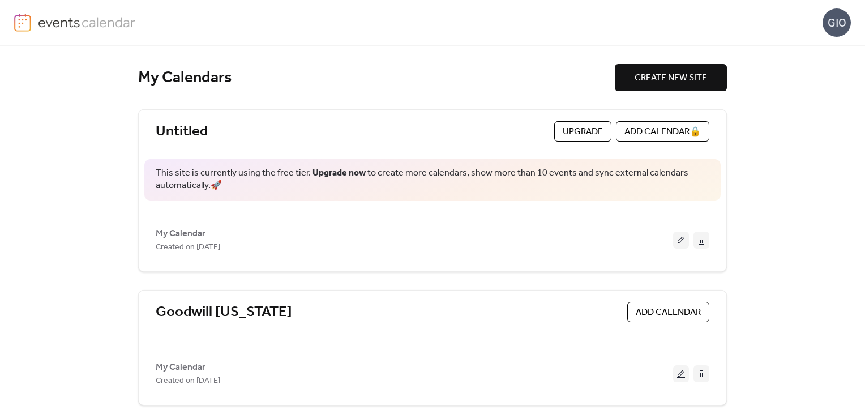 The width and height of the screenshot is (865, 418). I want to click on div: My Calendars, so click(376, 78).